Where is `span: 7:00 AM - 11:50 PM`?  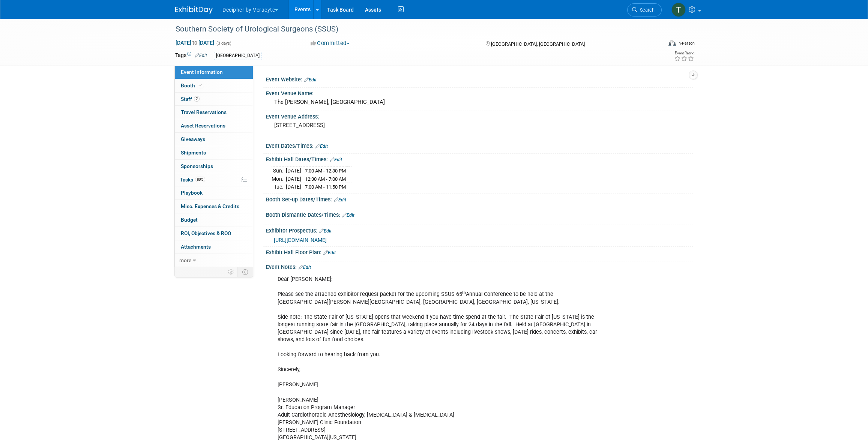
span: 7:00 AM - 11:50 PM is located at coordinates (325, 187).